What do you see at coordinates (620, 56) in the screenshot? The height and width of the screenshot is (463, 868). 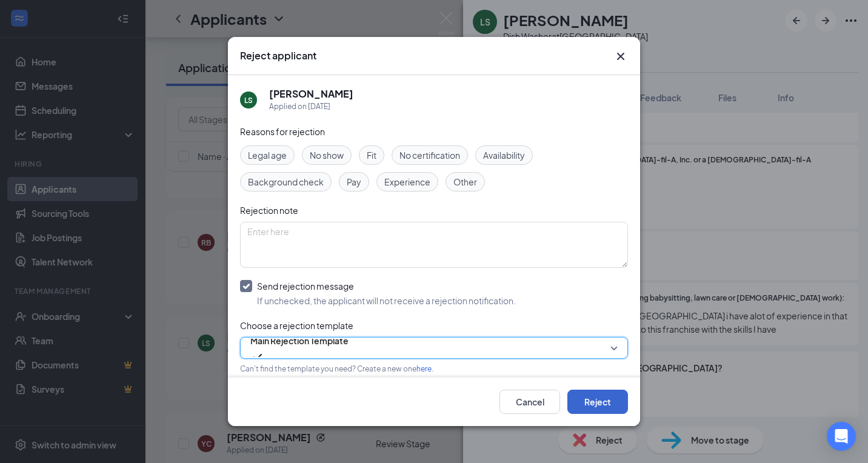 I see `svg: Cross` at bounding box center [620, 56].